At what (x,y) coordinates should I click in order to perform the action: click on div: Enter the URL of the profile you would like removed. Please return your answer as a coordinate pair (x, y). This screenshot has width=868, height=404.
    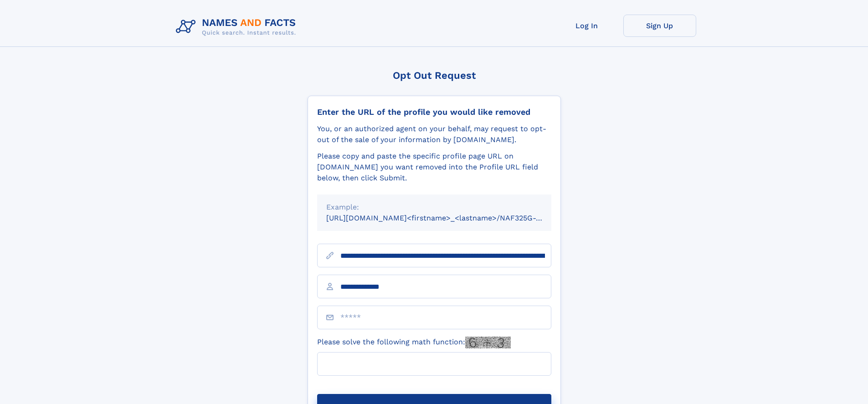
    Looking at the image, I should click on (434, 112).